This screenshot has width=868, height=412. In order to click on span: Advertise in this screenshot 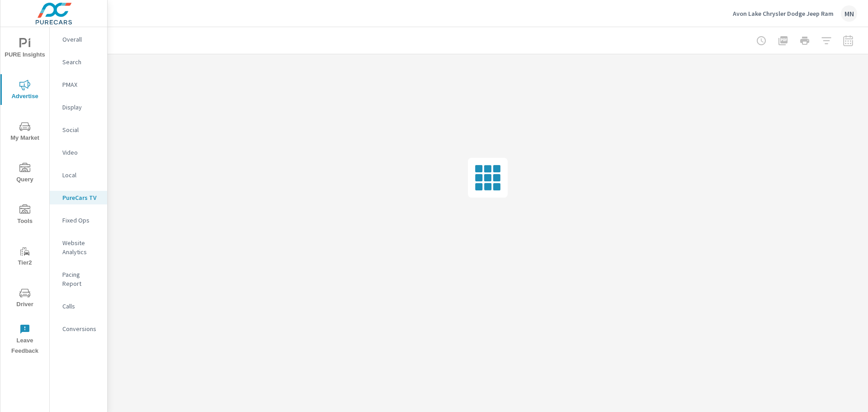, I will do `click(25, 91)`.